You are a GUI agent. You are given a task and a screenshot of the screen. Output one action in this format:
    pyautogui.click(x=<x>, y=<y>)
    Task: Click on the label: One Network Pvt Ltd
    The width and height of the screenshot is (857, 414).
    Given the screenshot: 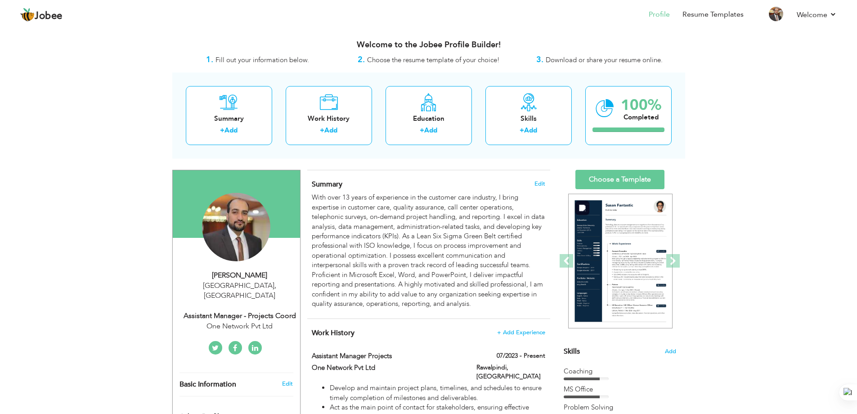 What is the action you would take?
    pyautogui.click(x=387, y=367)
    